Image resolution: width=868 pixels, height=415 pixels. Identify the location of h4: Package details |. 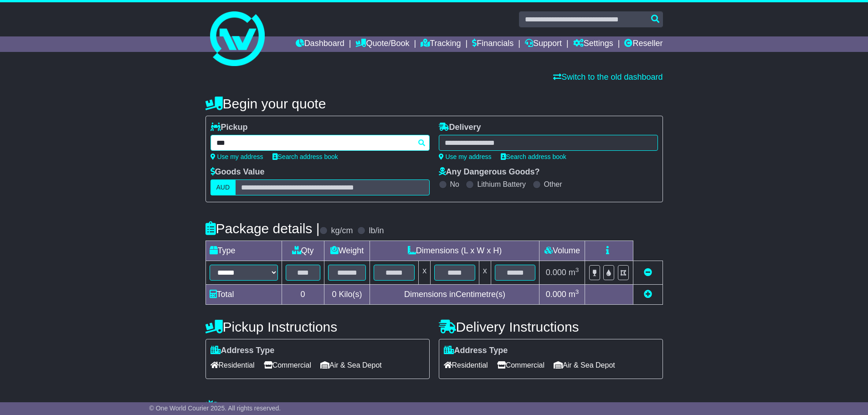
(263, 228).